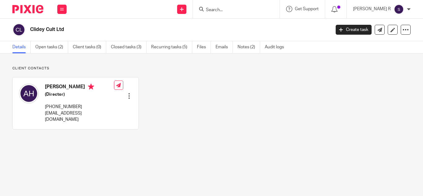  Describe the element at coordinates (90, 47) in the screenshot. I see `a: Client tasks (0)` at that location.